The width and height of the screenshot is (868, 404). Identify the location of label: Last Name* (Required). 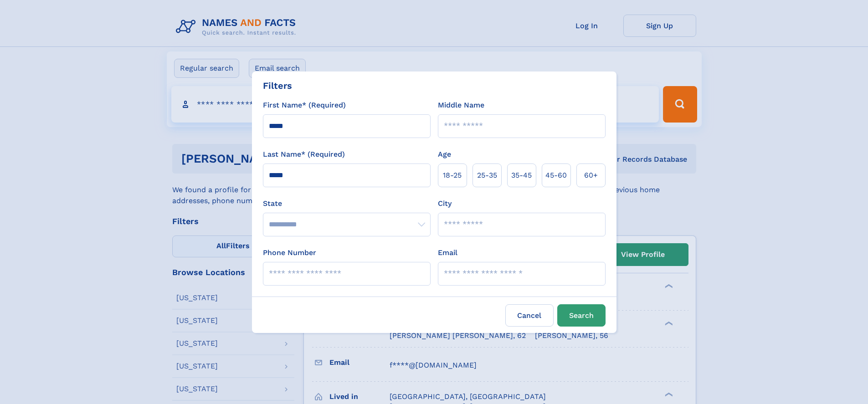
(304, 155).